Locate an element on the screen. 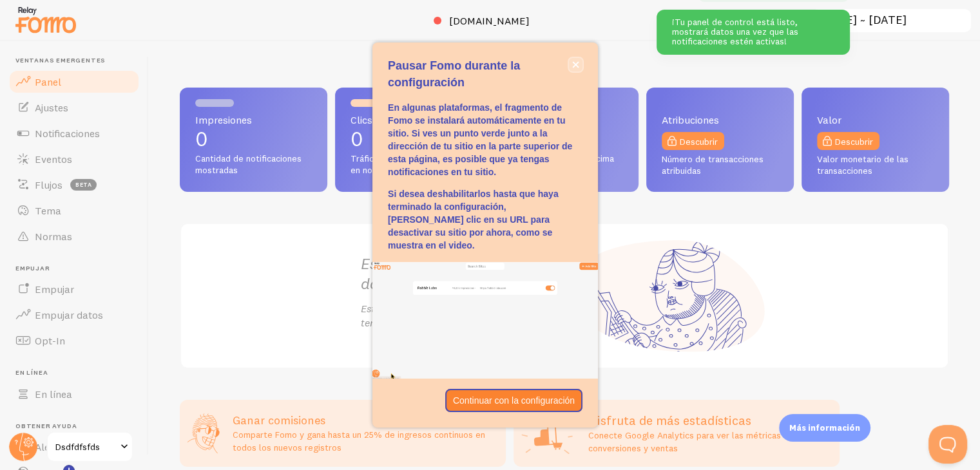 The height and width of the screenshot is (470, 980). a: Ajustes is located at coordinates (75, 108).